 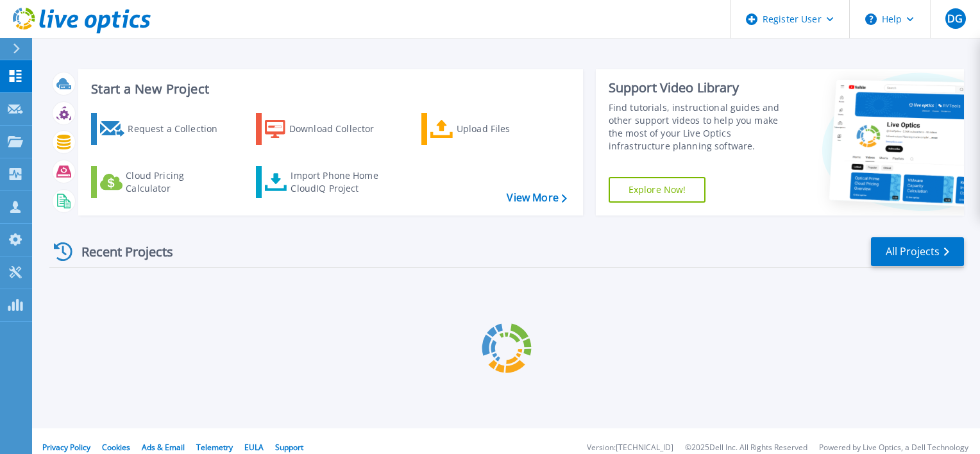 I want to click on a: Request a Collection, so click(x=163, y=129).